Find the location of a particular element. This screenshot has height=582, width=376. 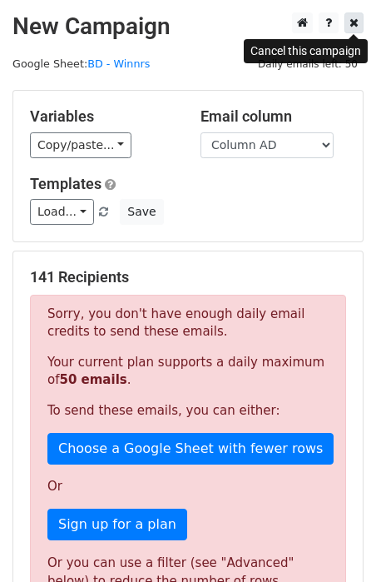

h2: New Campaign is located at coordinates (188, 27).